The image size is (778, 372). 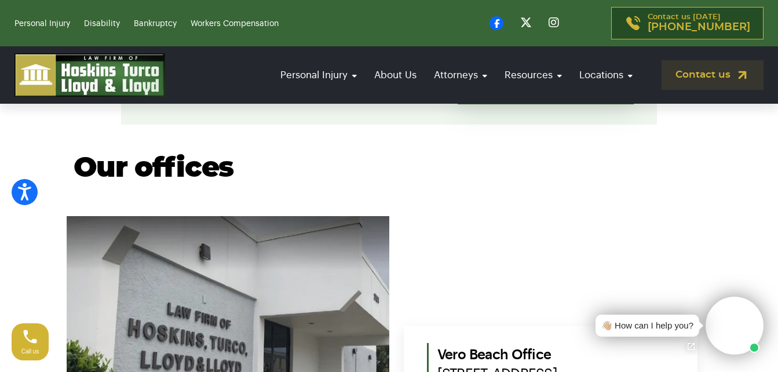 I want to click on a: Bankruptcy, so click(x=155, y=24).